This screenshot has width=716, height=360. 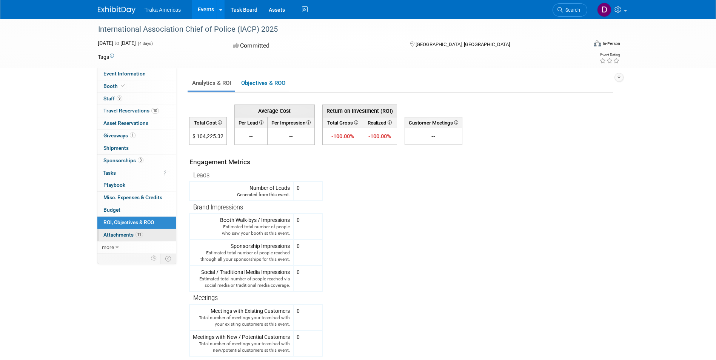 What do you see at coordinates (141, 160) in the screenshot?
I see `span: 3` at bounding box center [141, 160].